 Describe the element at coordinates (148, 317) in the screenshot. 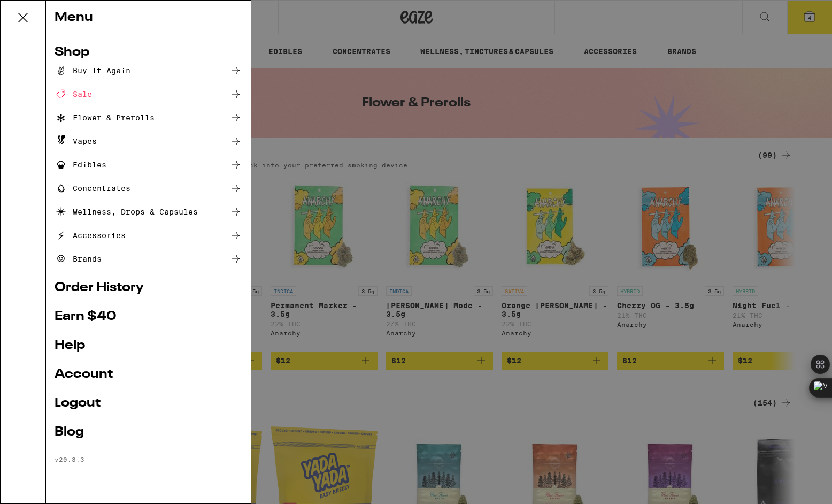

I see `a: Earn $ 40` at that location.